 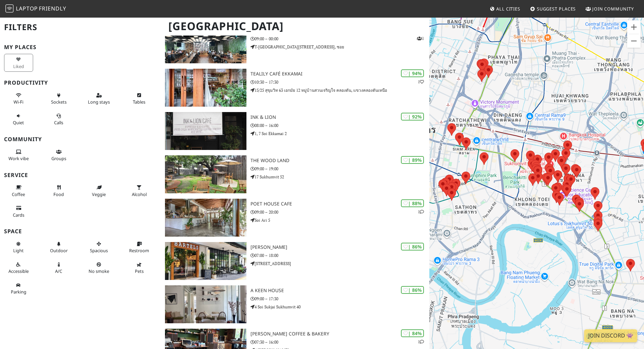 I want to click on p: Soi Ari 5, so click(x=340, y=220).